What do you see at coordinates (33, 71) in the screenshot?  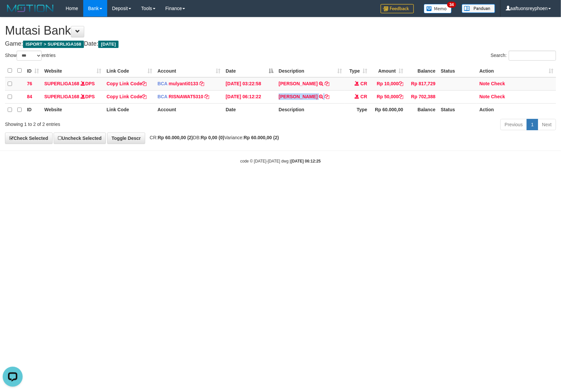 I see `th: ID: activate to sort column ascending` at bounding box center [33, 71].